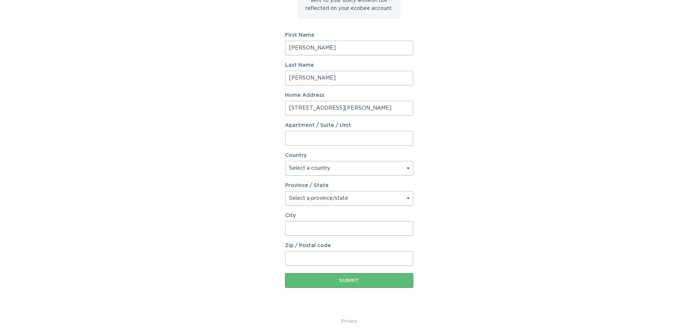 This screenshot has height=334, width=698. What do you see at coordinates (349, 321) in the screenshot?
I see `a: Privacy Policy & Terms of Use` at bounding box center [349, 321].